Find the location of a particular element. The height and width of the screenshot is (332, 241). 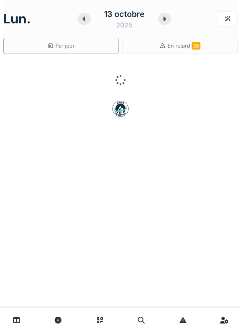

div: 13 octobre is located at coordinates (124, 14).